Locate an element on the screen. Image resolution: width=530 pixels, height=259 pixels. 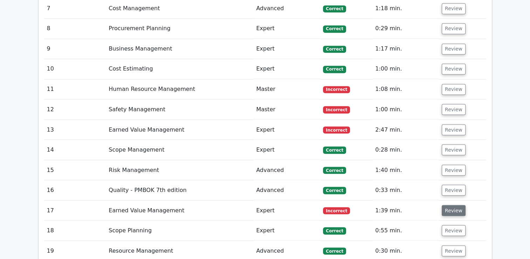
td: Scope Planning is located at coordinates (179, 230).